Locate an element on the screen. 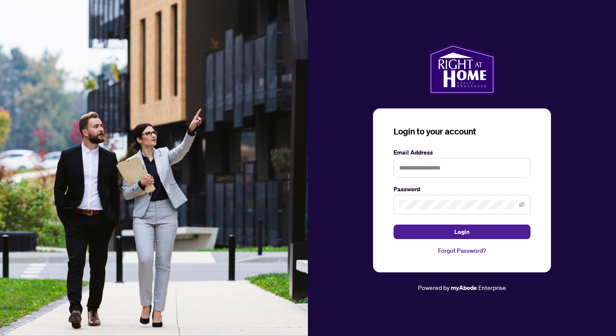 This screenshot has width=616, height=336. label: Password is located at coordinates (462, 189).